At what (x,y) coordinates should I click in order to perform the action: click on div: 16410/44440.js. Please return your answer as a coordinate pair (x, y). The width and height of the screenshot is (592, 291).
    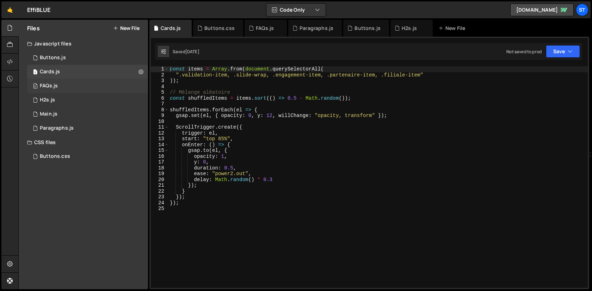
    Looking at the image, I should click on (87, 86).